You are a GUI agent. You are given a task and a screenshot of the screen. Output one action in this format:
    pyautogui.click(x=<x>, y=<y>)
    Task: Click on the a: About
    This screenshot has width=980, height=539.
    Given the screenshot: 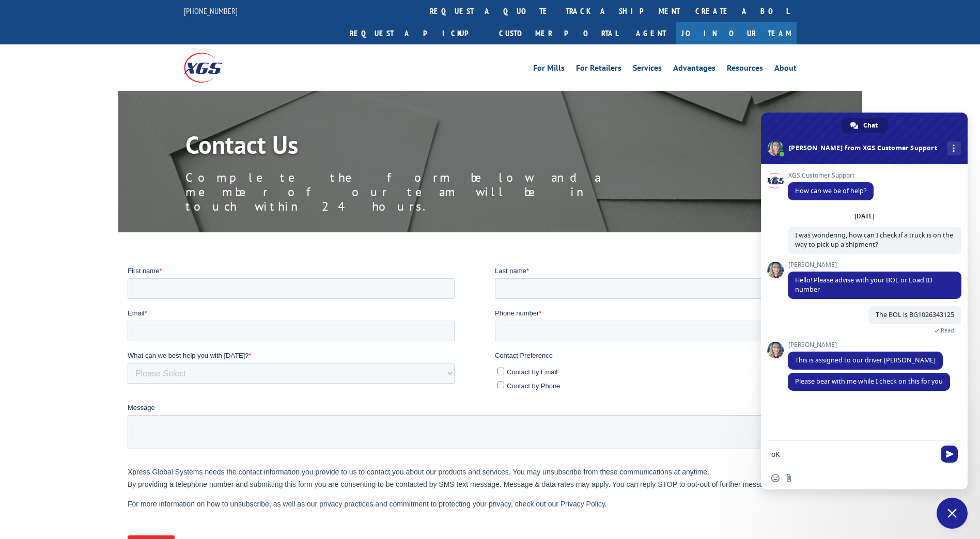 What is the action you would take?
    pyautogui.click(x=786, y=70)
    